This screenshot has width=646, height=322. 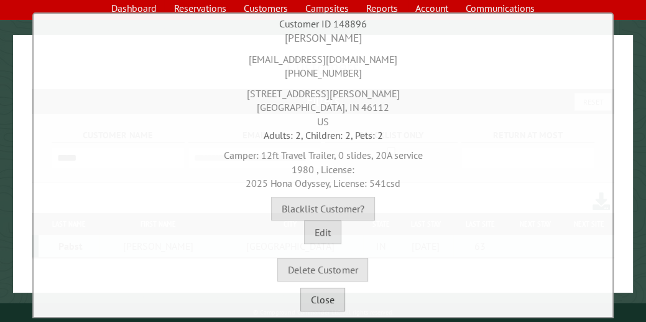 What do you see at coordinates (323, 208) in the screenshot?
I see `button: Blacklist Customer?` at bounding box center [323, 208].